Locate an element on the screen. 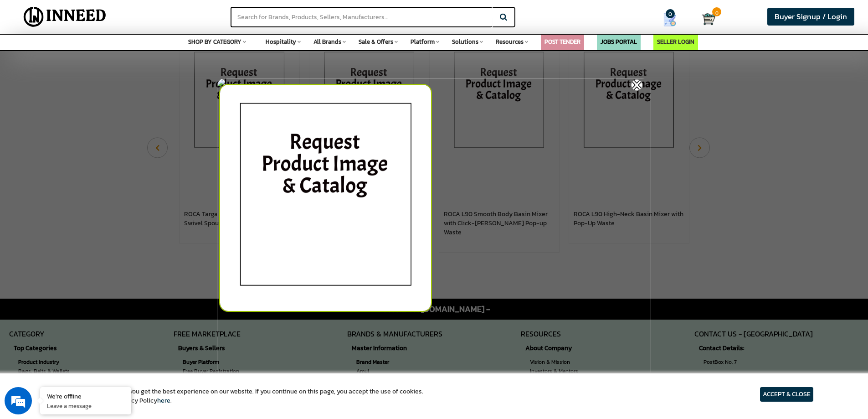 The height and width of the screenshot is (419, 868). a: Cart 0 is located at coordinates (706, 19).